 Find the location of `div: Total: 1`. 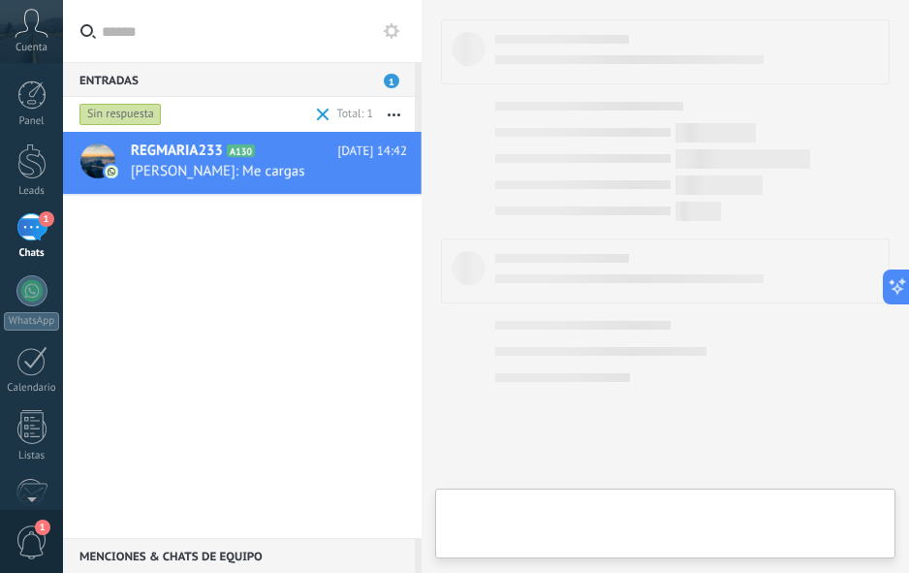

div: Total: 1 is located at coordinates (351, 114).